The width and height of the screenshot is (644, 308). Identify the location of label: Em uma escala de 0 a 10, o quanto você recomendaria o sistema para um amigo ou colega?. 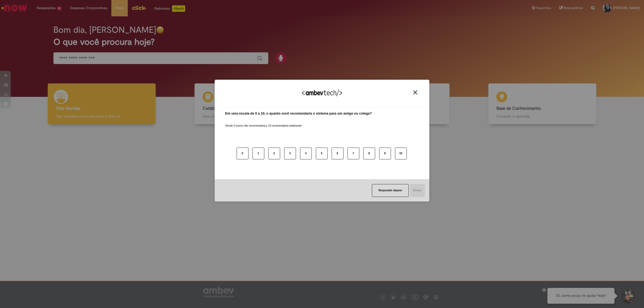
(298, 114).